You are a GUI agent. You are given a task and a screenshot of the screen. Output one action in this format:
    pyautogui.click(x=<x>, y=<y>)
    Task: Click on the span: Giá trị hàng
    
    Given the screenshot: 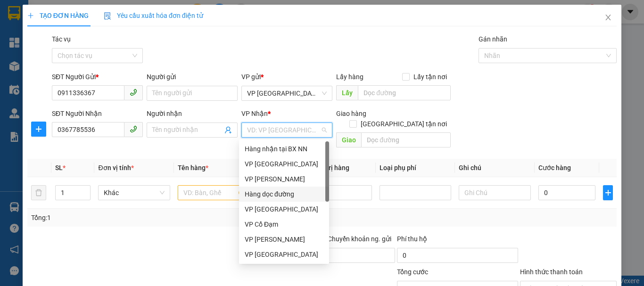 What is the action you would take?
    pyautogui.click(x=332, y=168)
    